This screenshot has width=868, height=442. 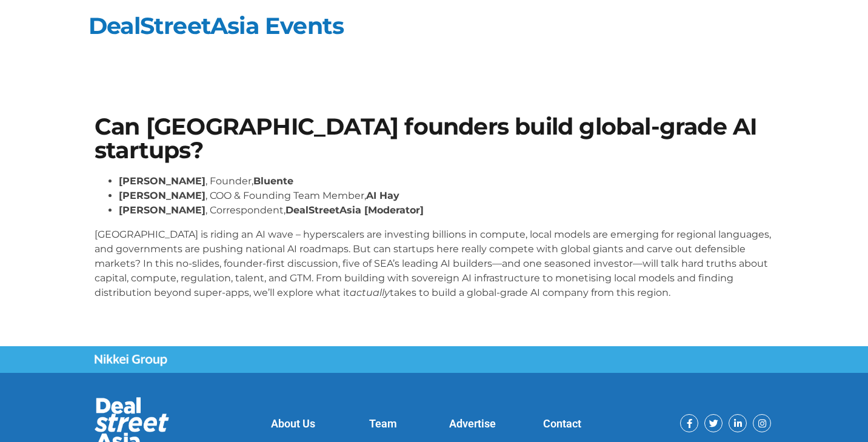 I want to click on a: Contact, so click(x=562, y=423).